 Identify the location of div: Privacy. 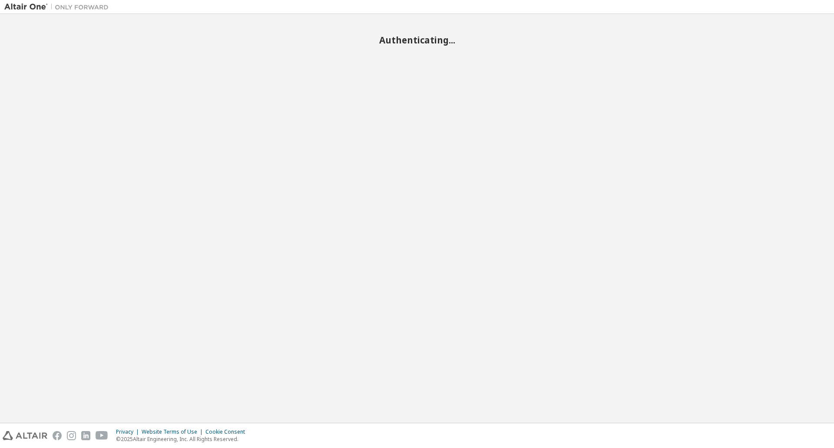
(129, 432).